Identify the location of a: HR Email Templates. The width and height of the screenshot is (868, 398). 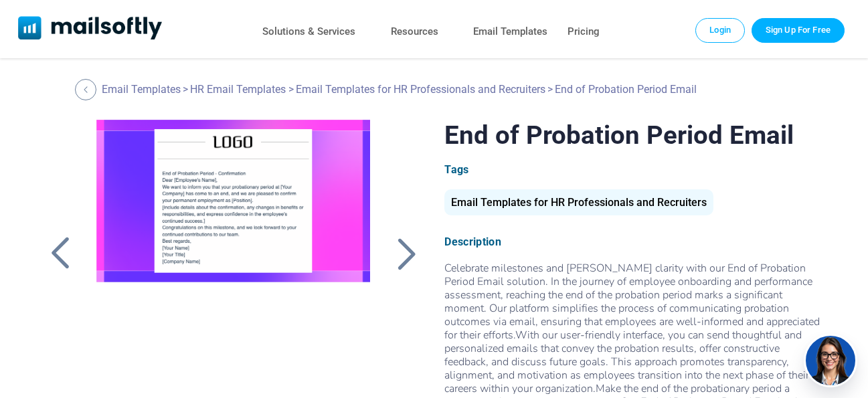
(238, 89).